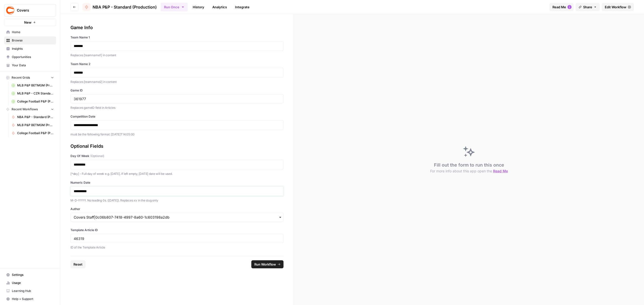  What do you see at coordinates (78, 264) in the screenshot?
I see `button: Reset` at bounding box center [78, 264].